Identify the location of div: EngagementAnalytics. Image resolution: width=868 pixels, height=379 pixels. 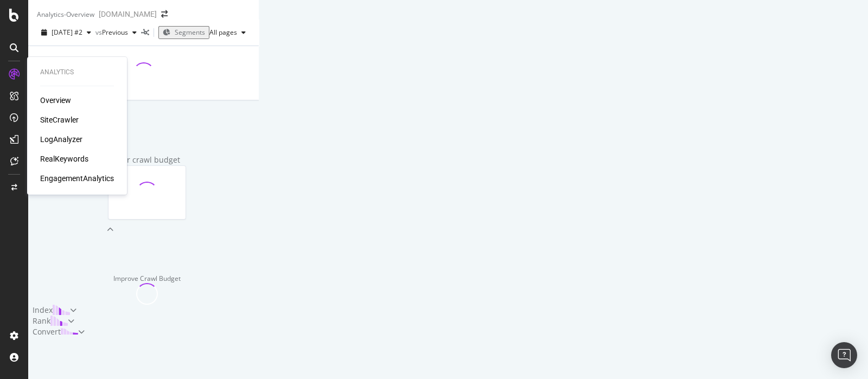
(77, 178).